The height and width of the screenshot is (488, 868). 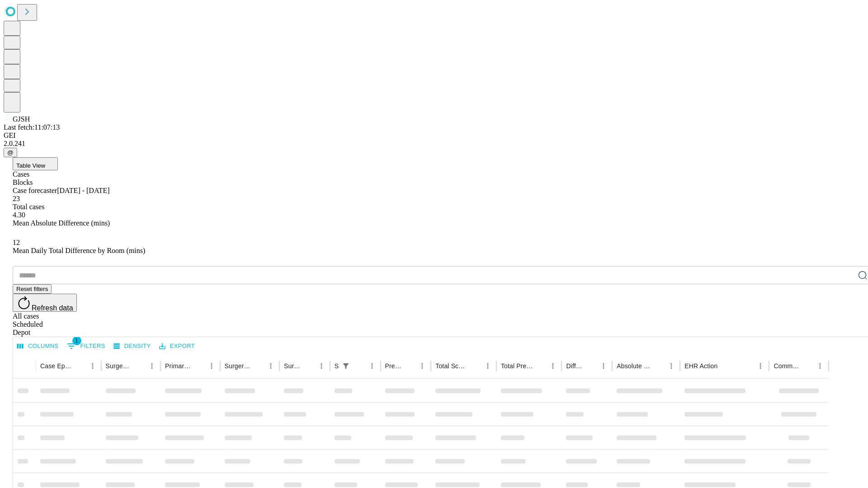 What do you see at coordinates (178, 366) in the screenshot?
I see `div: Primary Service` at bounding box center [178, 366].